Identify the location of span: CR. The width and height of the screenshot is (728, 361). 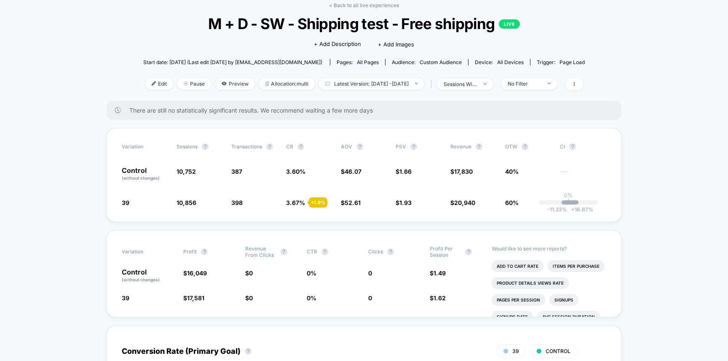
(290, 146).